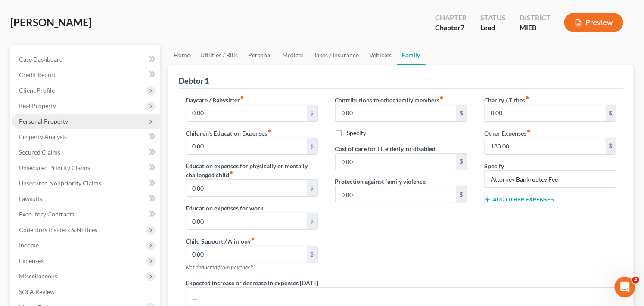 The height and width of the screenshot is (306, 644). Describe the element at coordinates (493, 18) in the screenshot. I see `div: Status` at that location.